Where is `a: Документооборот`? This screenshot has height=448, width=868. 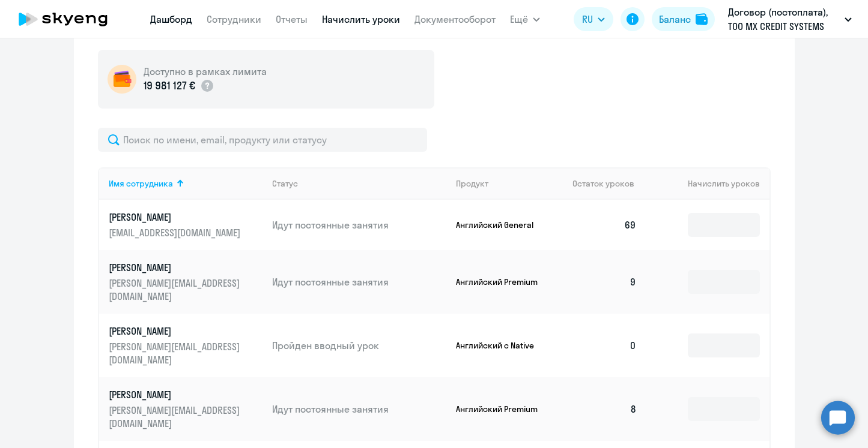 a: Документооборот is located at coordinates (454, 20).